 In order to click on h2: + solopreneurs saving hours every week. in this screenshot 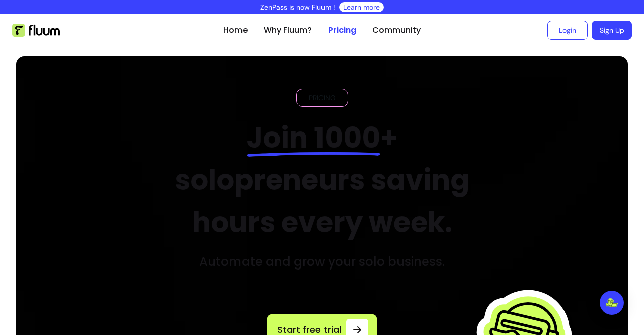, I will do `click(322, 180)`.